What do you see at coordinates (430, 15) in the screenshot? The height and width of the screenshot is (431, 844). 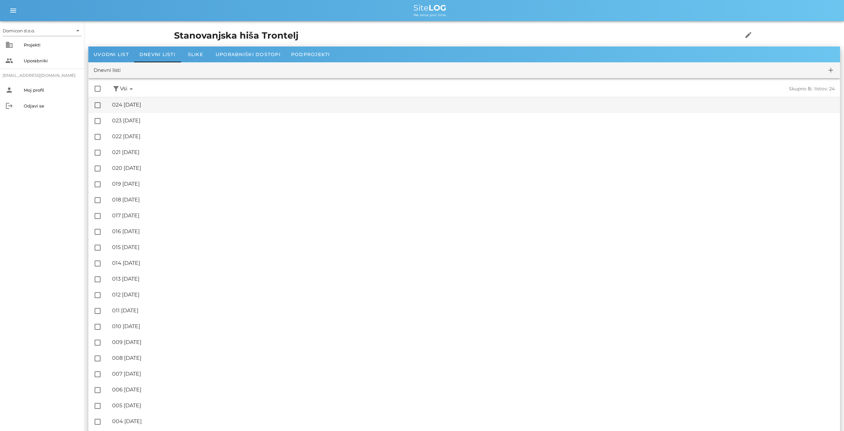 I see `span: We value your time.` at bounding box center [430, 15].